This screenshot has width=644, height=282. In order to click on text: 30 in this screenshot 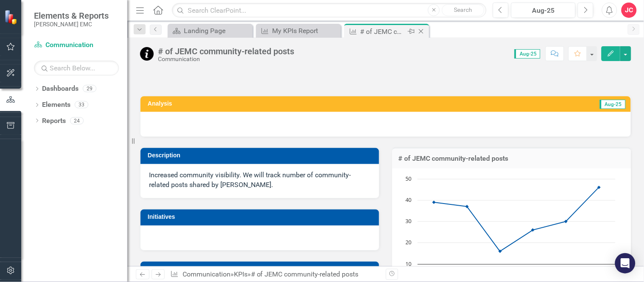, I will do `click(408, 221)`.